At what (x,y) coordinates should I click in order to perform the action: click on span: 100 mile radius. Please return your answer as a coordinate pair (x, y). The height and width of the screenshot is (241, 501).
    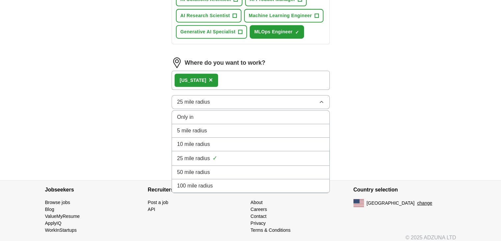
    Looking at the image, I should click on (195, 186).